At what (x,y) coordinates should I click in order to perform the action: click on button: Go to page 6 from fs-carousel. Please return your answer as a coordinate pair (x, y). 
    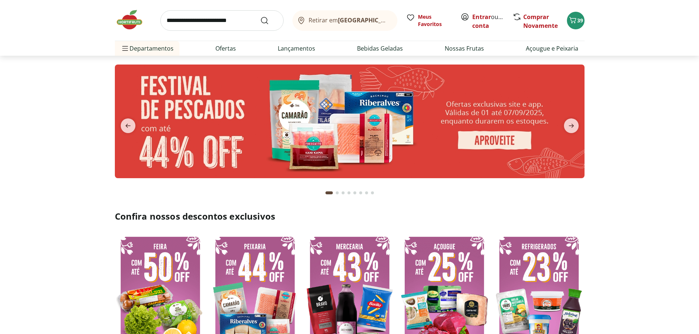
    Looking at the image, I should click on (361, 193).